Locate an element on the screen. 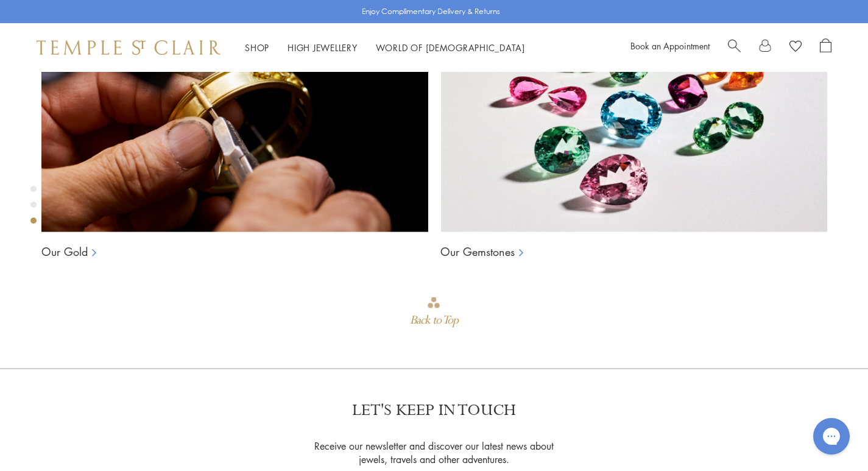 The image size is (868, 471). a: Search is located at coordinates (734, 48).